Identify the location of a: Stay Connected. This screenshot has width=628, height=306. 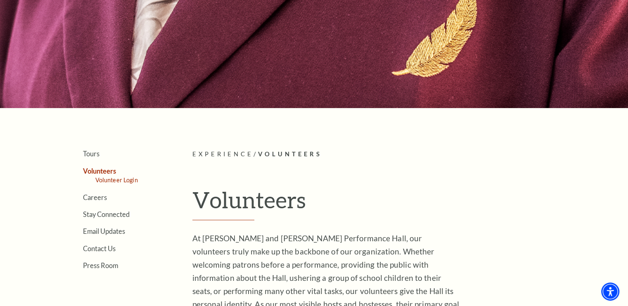
(106, 214).